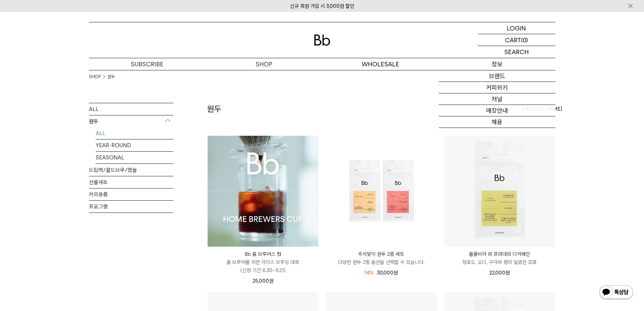 This screenshot has height=311, width=644. Describe the element at coordinates (616, 293) in the screenshot. I see `img: 카카오톡 채널 1:1 채팅 버튼` at that location.